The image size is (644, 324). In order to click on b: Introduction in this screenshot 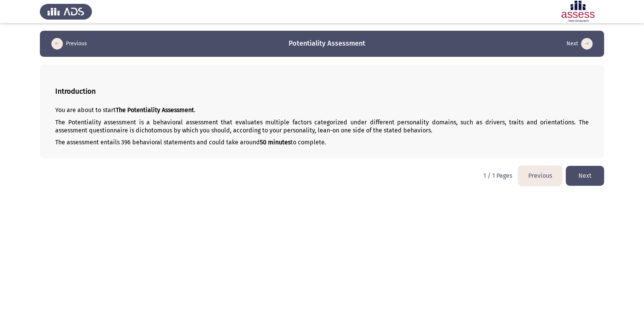, I will do `click(76, 91)`.